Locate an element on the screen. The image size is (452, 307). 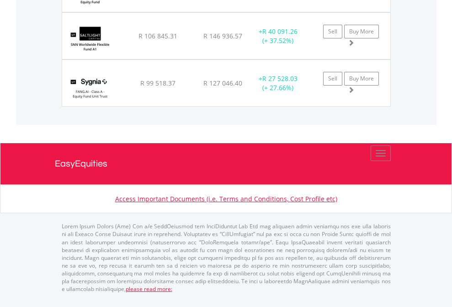
span: R 127 046.40 is located at coordinates (222, 83).